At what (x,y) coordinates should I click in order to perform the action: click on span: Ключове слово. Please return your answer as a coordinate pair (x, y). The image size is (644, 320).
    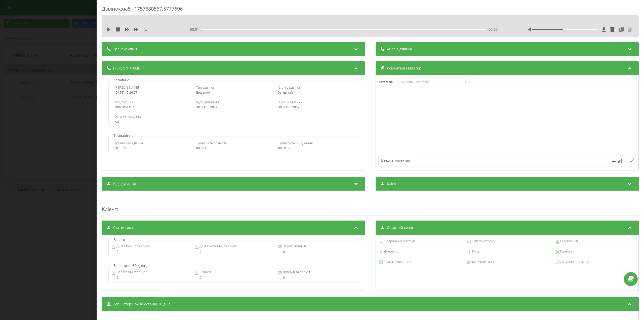
    Looking at the image, I should click on (484, 262).